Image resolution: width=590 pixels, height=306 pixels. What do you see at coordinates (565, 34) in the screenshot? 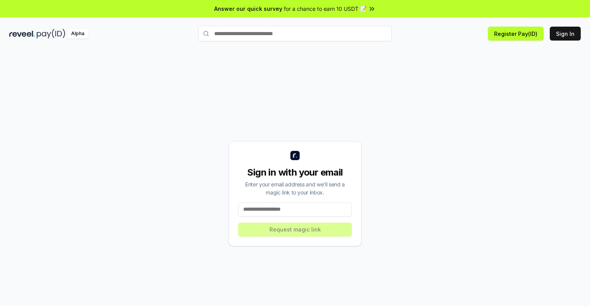
I see `button: Sign In` at bounding box center [565, 34].